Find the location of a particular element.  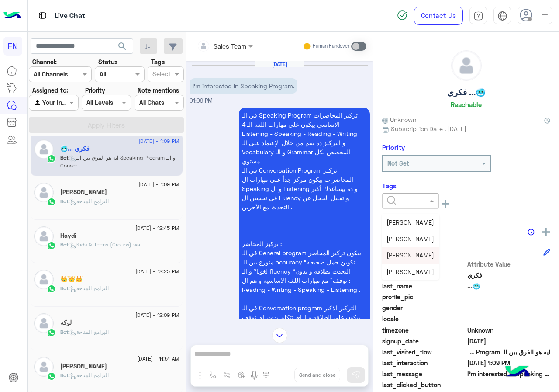

p: Live Chat is located at coordinates (70, 16).